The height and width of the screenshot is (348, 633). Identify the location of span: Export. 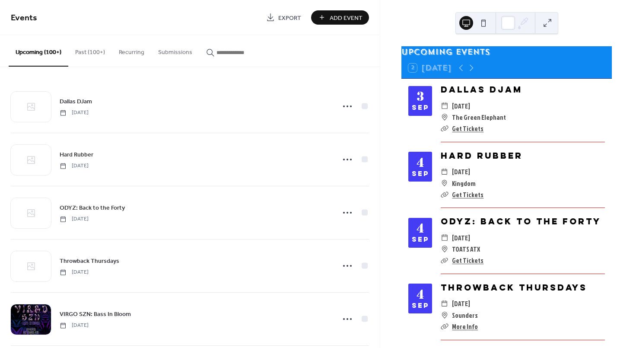
(289, 18).